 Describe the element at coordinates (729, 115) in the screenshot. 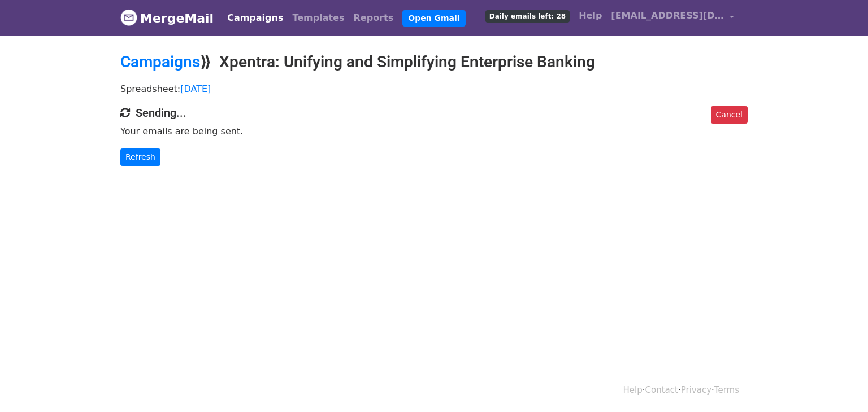

I see `a: Cancel` at that location.